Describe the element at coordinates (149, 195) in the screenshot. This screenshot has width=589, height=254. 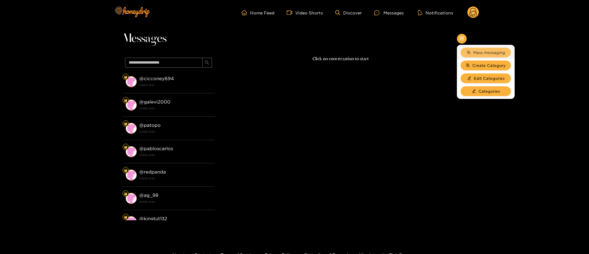
I see `strong: @ ag_98` at that location.